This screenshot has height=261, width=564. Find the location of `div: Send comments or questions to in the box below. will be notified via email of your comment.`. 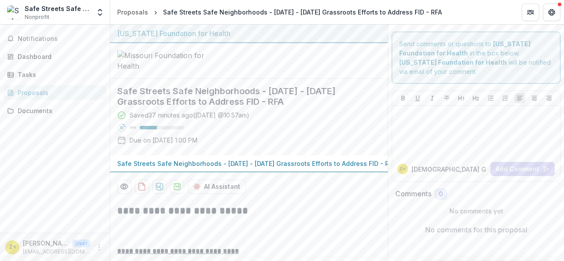

div: Send comments or questions to in the box below. will be notified via email of your comment. is located at coordinates (476, 58).